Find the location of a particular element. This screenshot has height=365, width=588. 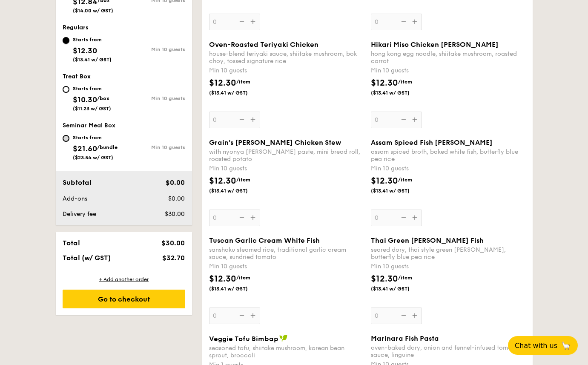

span: Tuscan Garlic Cream White Fish is located at coordinates (265, 240).